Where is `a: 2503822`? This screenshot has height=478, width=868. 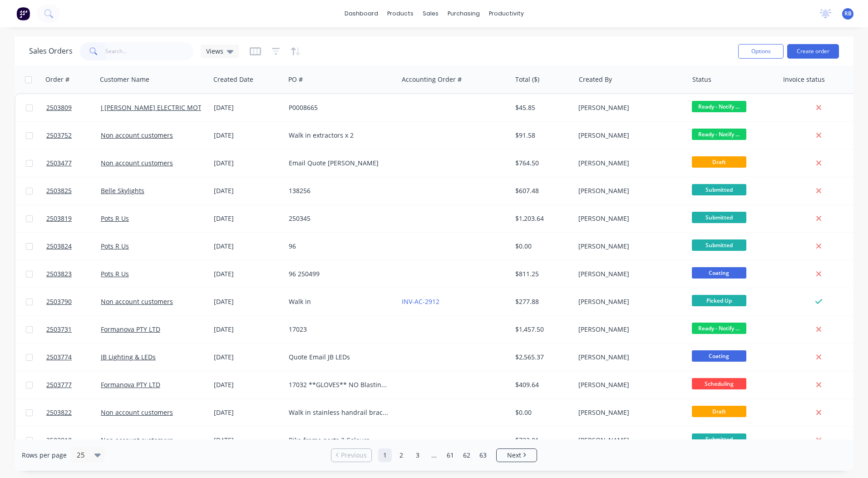 a: 2503822 is located at coordinates (73, 413).